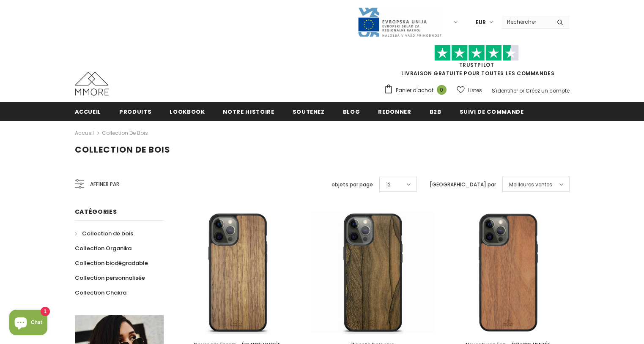  Describe the element at coordinates (351, 111) in the screenshot. I see `a: Blog` at that location.